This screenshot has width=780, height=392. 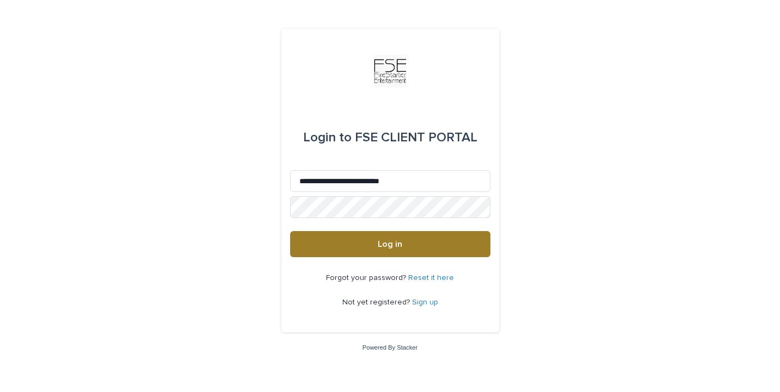 What do you see at coordinates (431, 278) in the screenshot?
I see `a: Reset it here` at bounding box center [431, 278].